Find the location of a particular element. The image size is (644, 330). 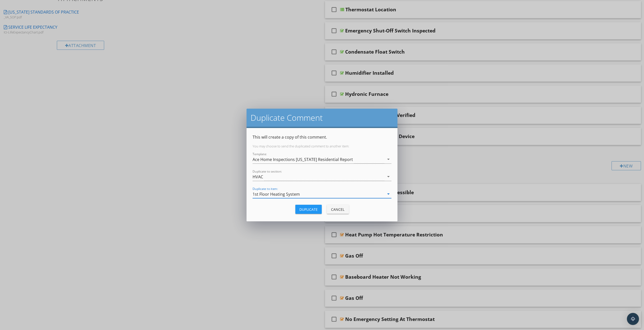

p: This will create a copy of this comment. is located at coordinates (322, 137).